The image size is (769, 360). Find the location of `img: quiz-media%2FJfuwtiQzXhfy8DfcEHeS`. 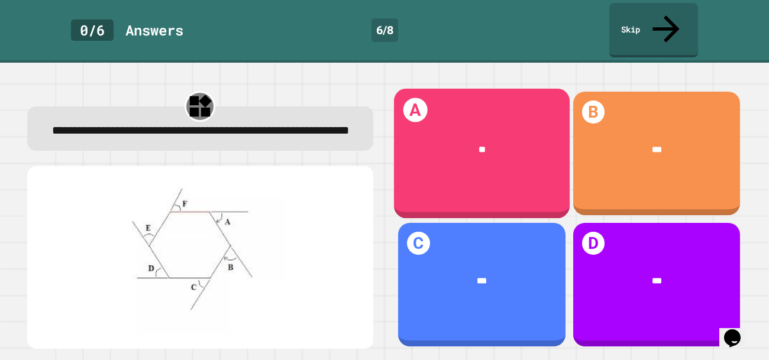

img: quiz-media%2FJfuwtiQzXhfy8DfcEHeS is located at coordinates (200, 257).